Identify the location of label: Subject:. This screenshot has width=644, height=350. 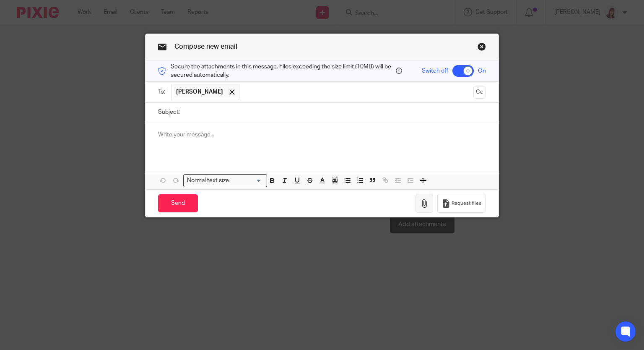
(169, 112).